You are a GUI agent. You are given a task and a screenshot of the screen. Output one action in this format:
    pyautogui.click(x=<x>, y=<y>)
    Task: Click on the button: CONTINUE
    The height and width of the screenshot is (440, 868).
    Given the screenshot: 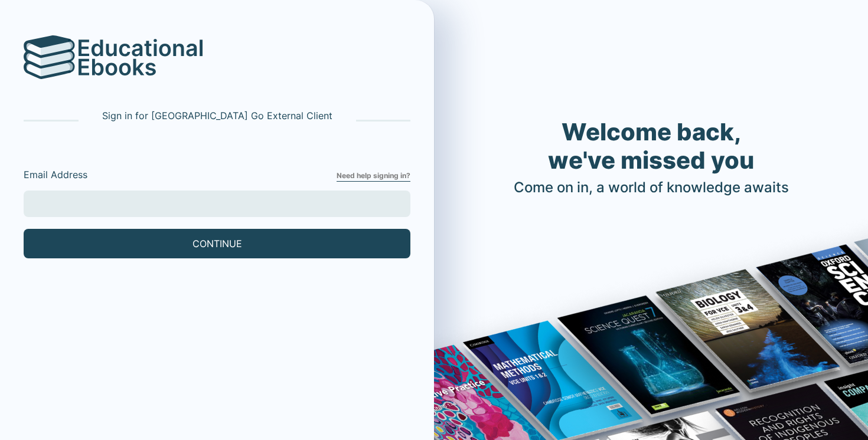 What is the action you would take?
    pyautogui.click(x=216, y=244)
    